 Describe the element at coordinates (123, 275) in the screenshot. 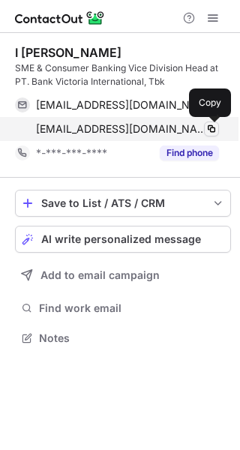

I see `button: Add to email campaign` at that location.